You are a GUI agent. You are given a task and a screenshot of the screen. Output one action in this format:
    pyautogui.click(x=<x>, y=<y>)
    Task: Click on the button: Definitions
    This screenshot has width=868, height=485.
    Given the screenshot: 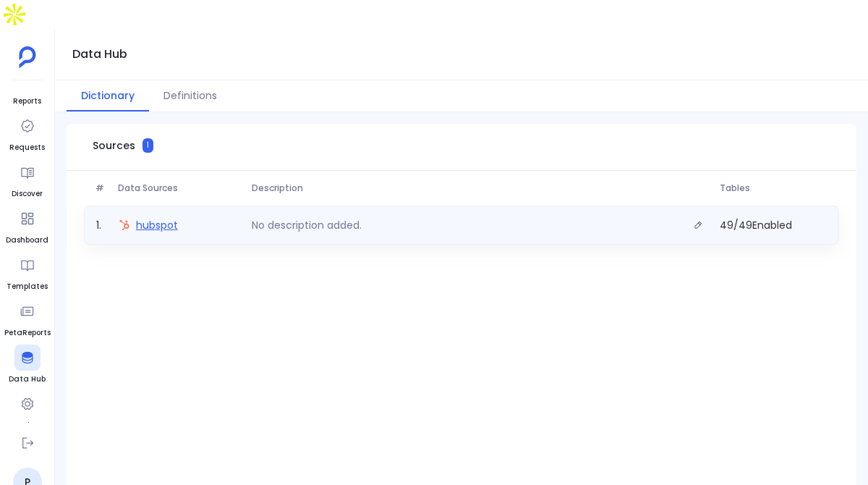 What is the action you would take?
    pyautogui.click(x=190, y=96)
    